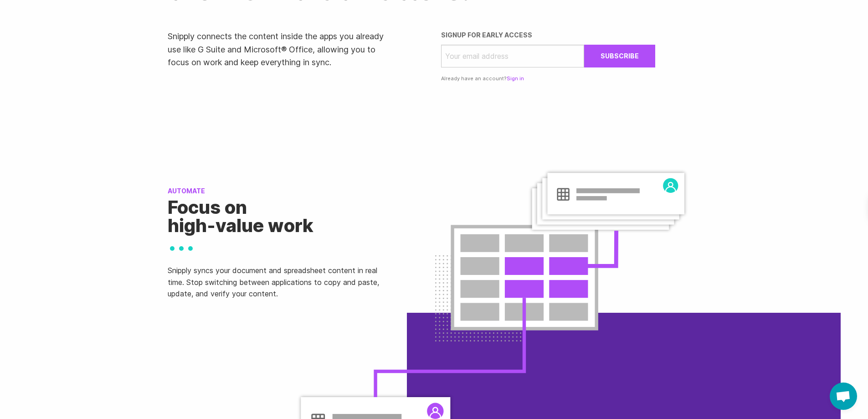 The width and height of the screenshot is (868, 419). What do you see at coordinates (515, 78) in the screenshot?
I see `a: Sign in` at bounding box center [515, 78].